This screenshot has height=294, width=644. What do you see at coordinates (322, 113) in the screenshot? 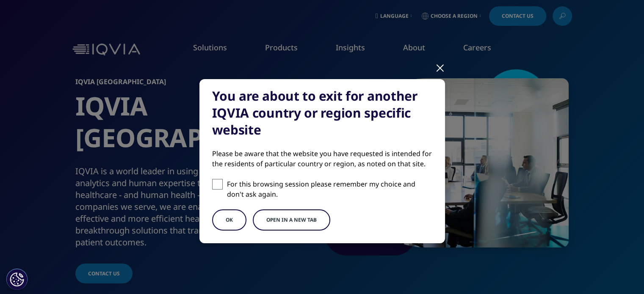
I see `div: You are about to exit for another IQVIA country or region specific website` at bounding box center [322, 113].